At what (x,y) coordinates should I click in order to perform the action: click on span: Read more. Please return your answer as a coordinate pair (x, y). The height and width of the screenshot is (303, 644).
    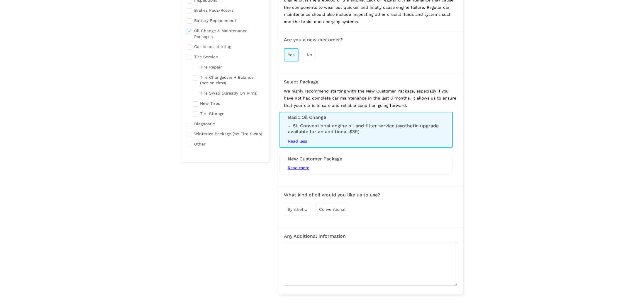
    Looking at the image, I should click on (298, 168).